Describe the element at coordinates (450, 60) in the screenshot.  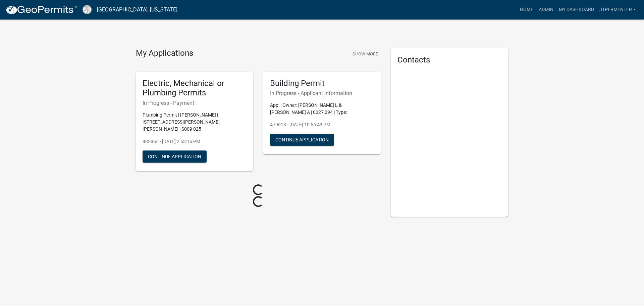
I see `h5: Contacts` at that location.